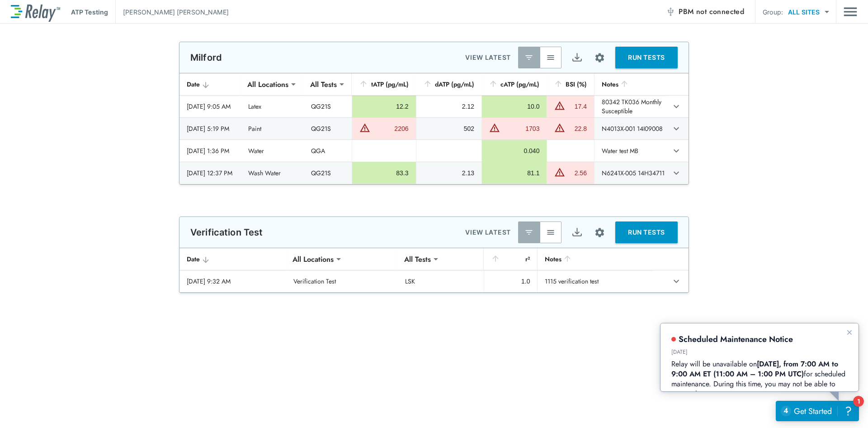 The width and height of the screenshot is (868, 428). Describe the element at coordinates (711, 11) in the screenshot. I see `span: PBM` at that location.